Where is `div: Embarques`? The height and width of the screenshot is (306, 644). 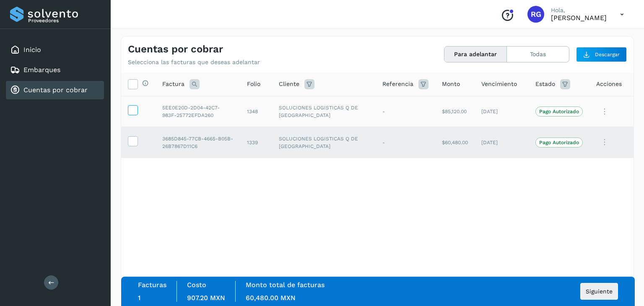 div: Embarques is located at coordinates (55, 70).